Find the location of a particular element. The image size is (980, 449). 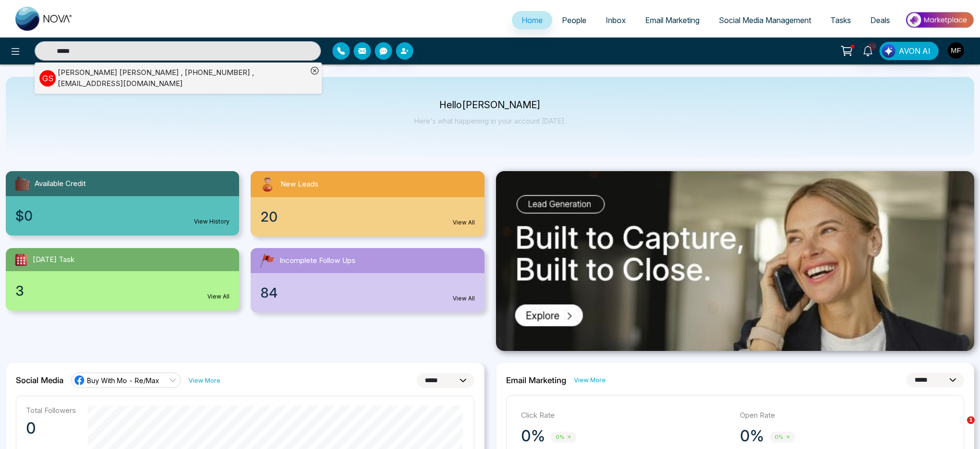

img: availableCredit.svg is located at coordinates (22, 184).